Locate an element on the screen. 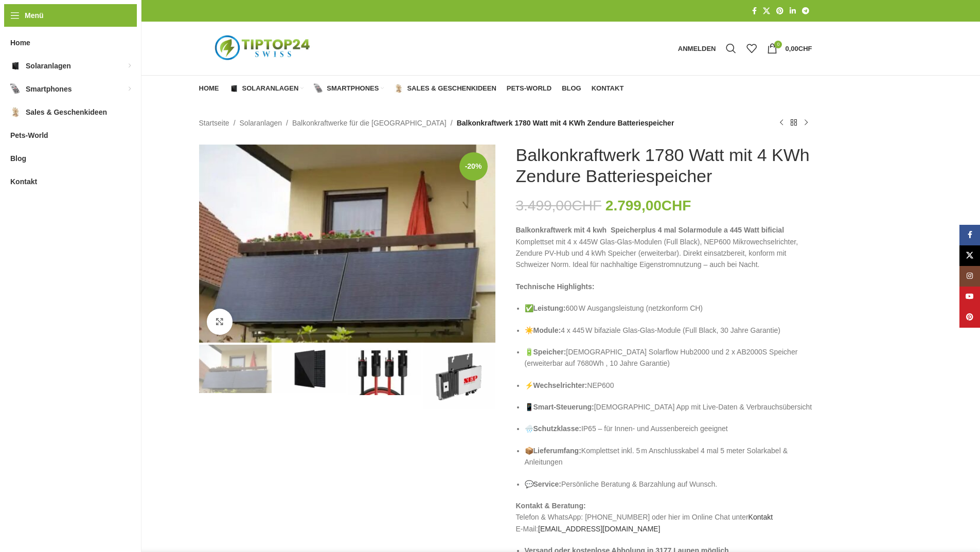 The width and height of the screenshot is (980, 552). a: Instagram Social Link is located at coordinates (970, 276).